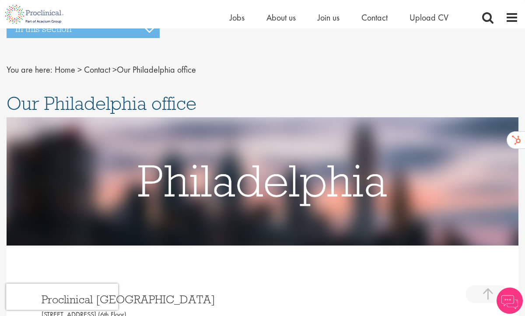 The image size is (525, 316). What do you see at coordinates (97, 70) in the screenshot?
I see `a: breadcrumb link to Contact` at bounding box center [97, 70].